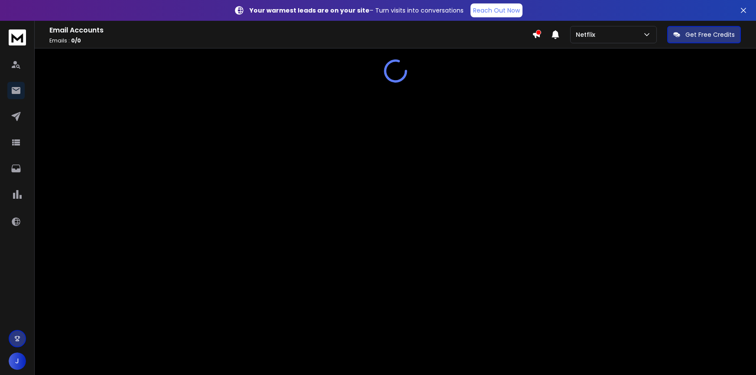 This screenshot has width=756, height=375. Describe the element at coordinates (309, 10) in the screenshot. I see `strong: Your warmest leads are on your site` at that location.